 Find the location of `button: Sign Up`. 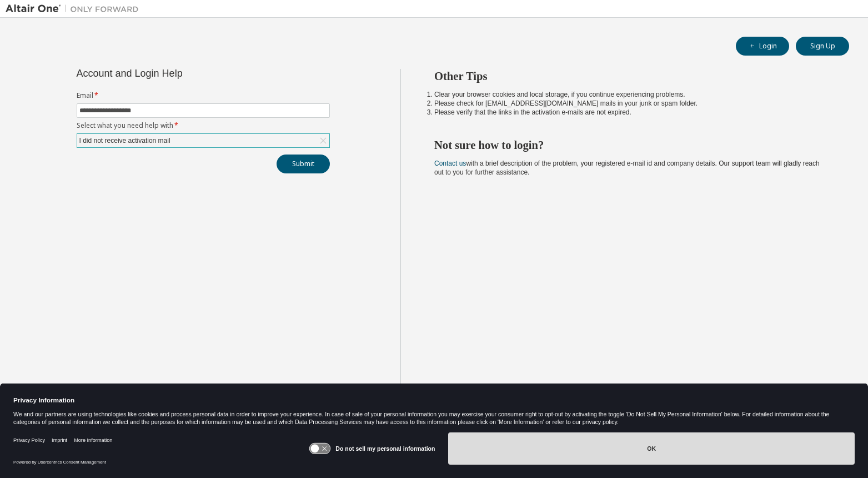

button: Sign Up is located at coordinates (822, 46).